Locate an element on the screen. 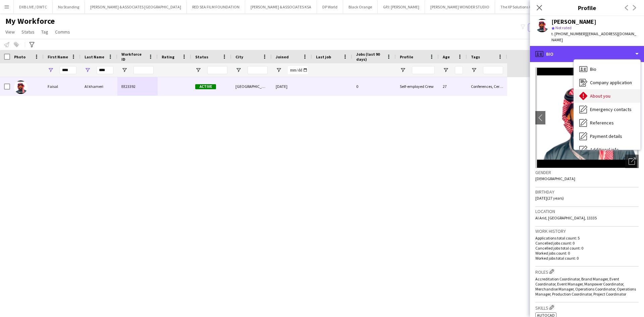  a: View is located at coordinates (10, 32).